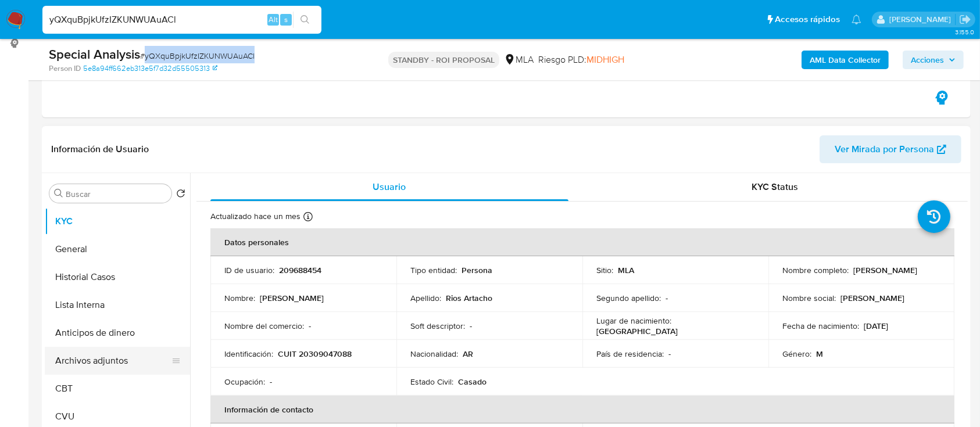 The height and width of the screenshot is (427, 980). I want to click on span: KYC Status, so click(774, 186).